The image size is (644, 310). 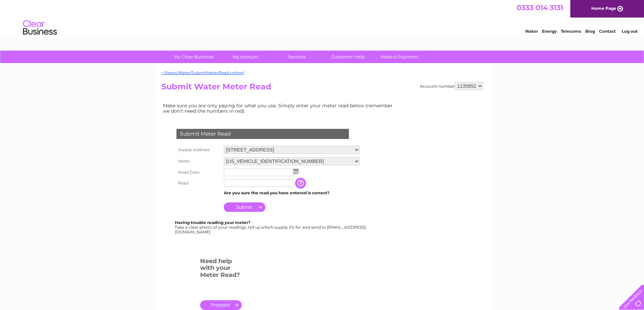 I want to click on a: Make A Payment, so click(x=399, y=57).